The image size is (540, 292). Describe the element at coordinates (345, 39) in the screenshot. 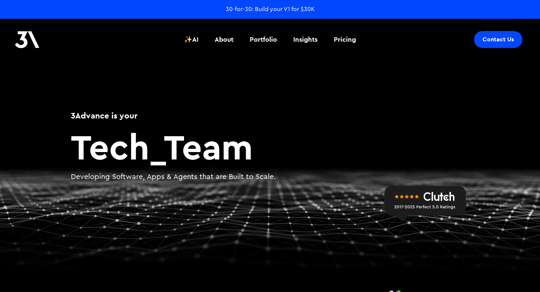

I see `div: Pricing` at that location.